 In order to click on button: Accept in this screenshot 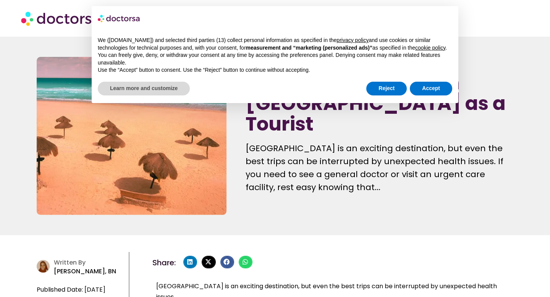, I will do `click(431, 89)`.